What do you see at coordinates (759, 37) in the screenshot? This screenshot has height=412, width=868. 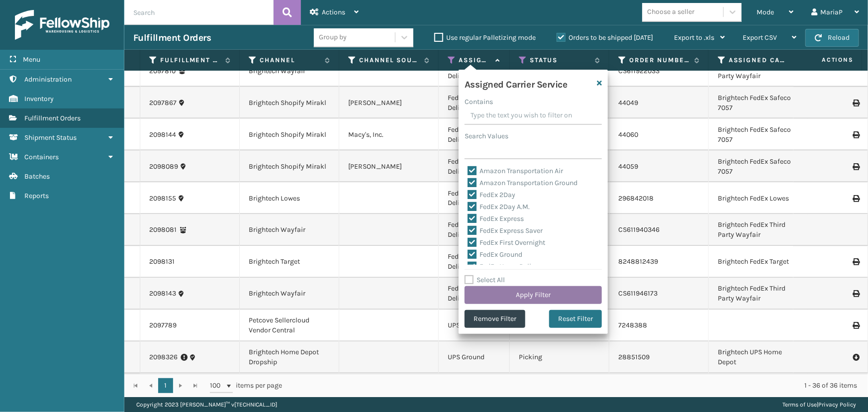 I see `span: Export CSV` at bounding box center [759, 37].